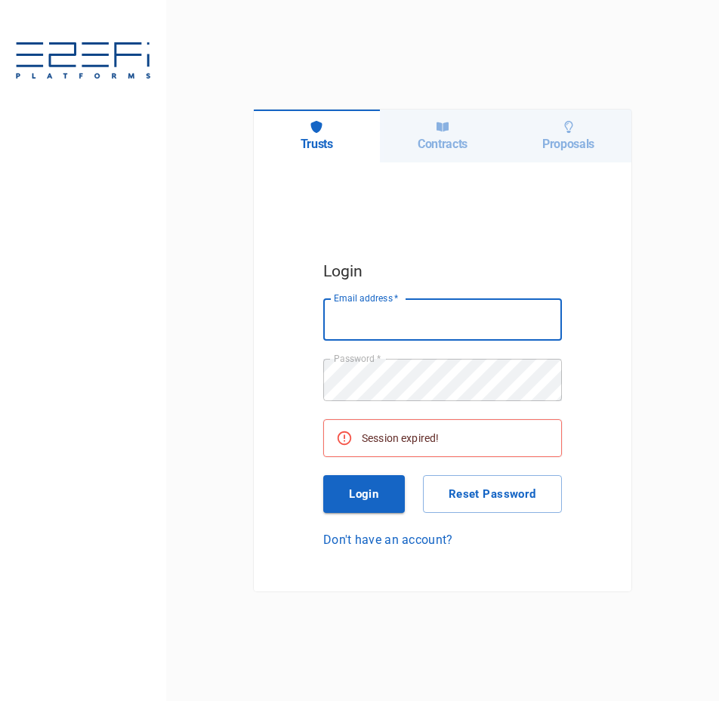  Describe the element at coordinates (83, 62) in the screenshot. I see `img: svg%3e` at that location.